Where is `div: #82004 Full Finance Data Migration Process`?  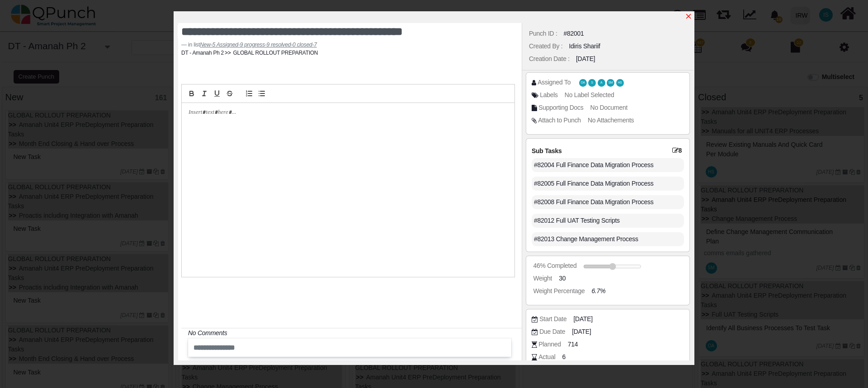 div: #82004 Full Finance Data Migration Process is located at coordinates (607, 165).